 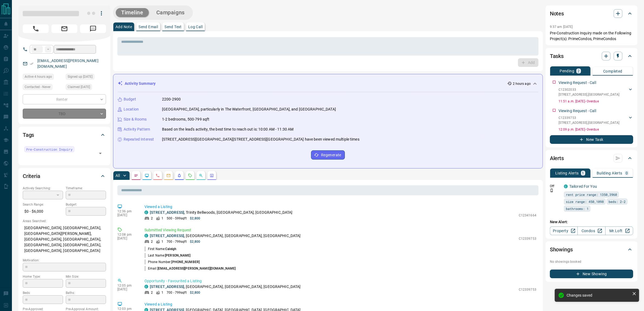 What do you see at coordinates (179, 176) in the screenshot?
I see `svg: Listing Alerts` at bounding box center [179, 176].